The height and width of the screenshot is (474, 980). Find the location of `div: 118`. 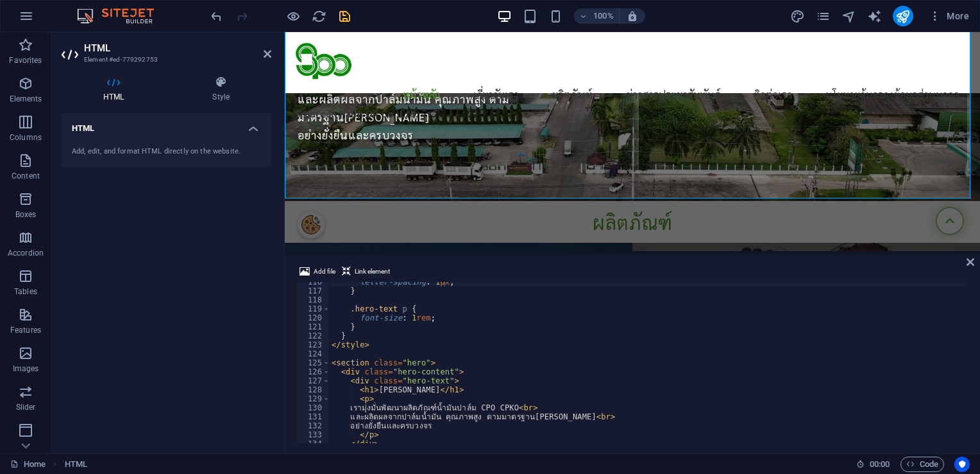

div: 118 is located at coordinates (313, 300).